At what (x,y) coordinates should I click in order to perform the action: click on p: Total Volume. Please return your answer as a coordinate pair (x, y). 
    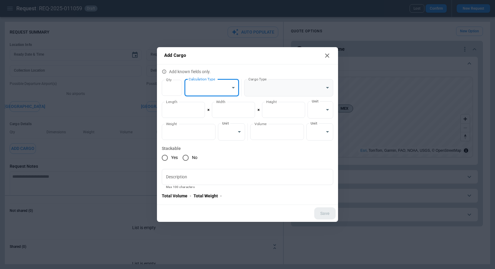
    Looking at the image, I should click on (175, 196).